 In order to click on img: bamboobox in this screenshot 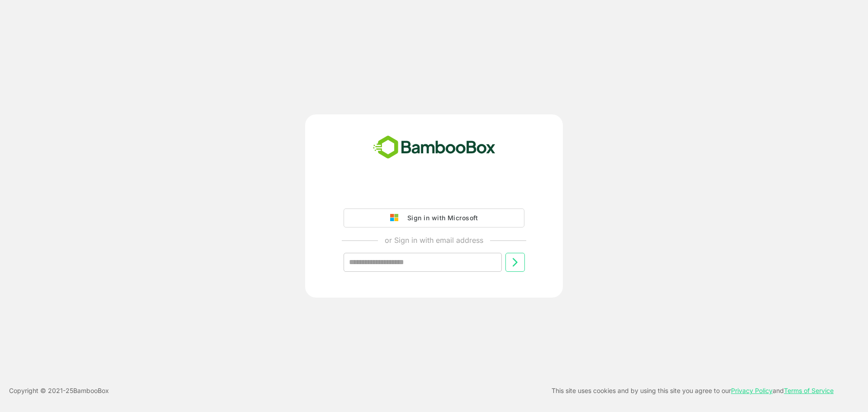, I will do `click(434, 148)`.